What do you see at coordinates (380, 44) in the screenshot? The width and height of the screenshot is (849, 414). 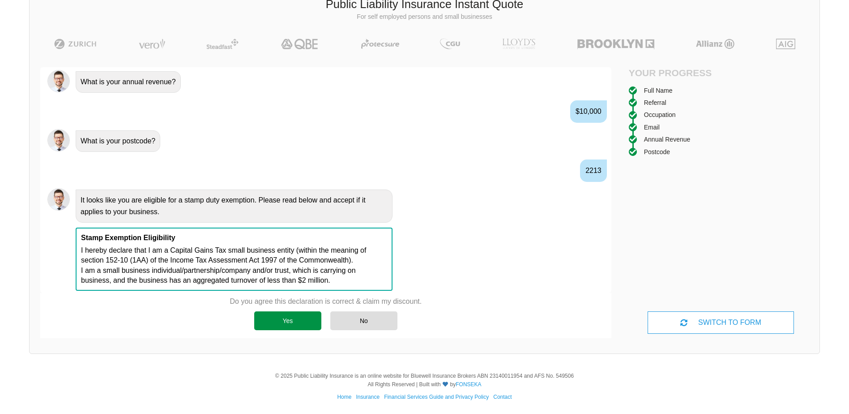 I see `img: Protecsure | Public Liability Insurance` at bounding box center [380, 44].